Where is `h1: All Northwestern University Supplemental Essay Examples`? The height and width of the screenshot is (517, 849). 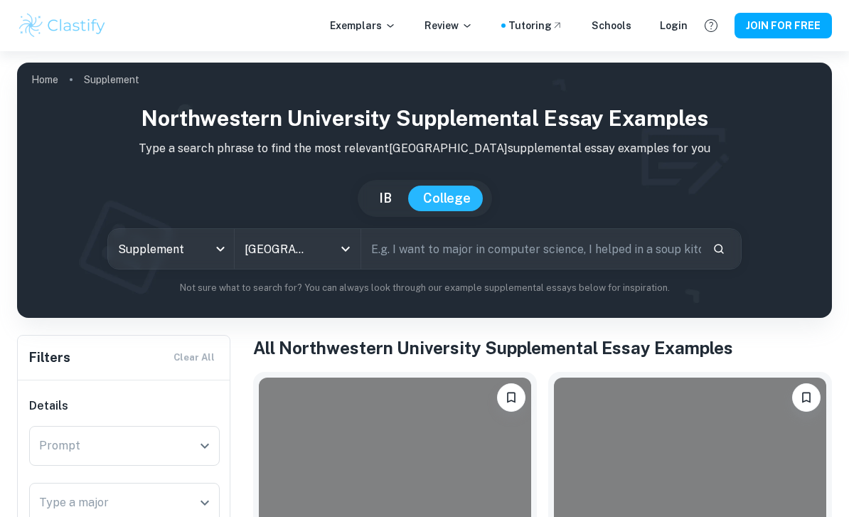 h1: All Northwestern University Supplemental Essay Examples is located at coordinates (543, 348).